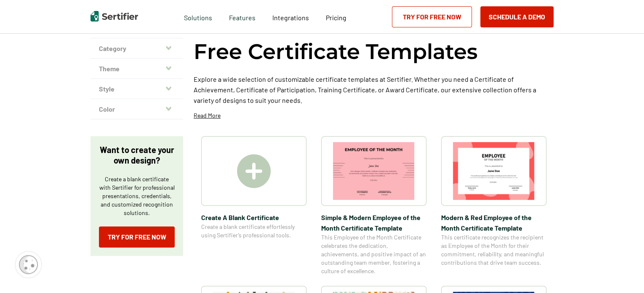  Describe the element at coordinates (373, 89) in the screenshot. I see `p: Explore a wide selection of customizable certificate templates at Sertifier. Whether you need a C...` at that location.